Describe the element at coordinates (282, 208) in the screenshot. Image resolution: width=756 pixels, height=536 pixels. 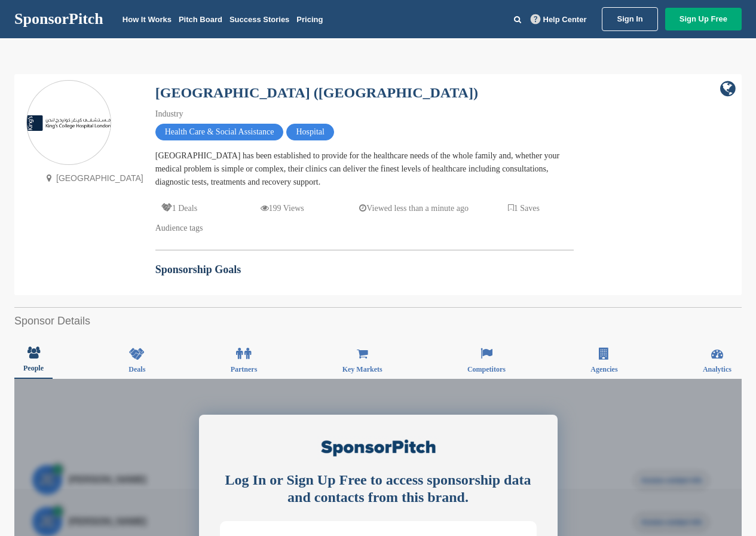
I see `p: 199 Views` at that location.